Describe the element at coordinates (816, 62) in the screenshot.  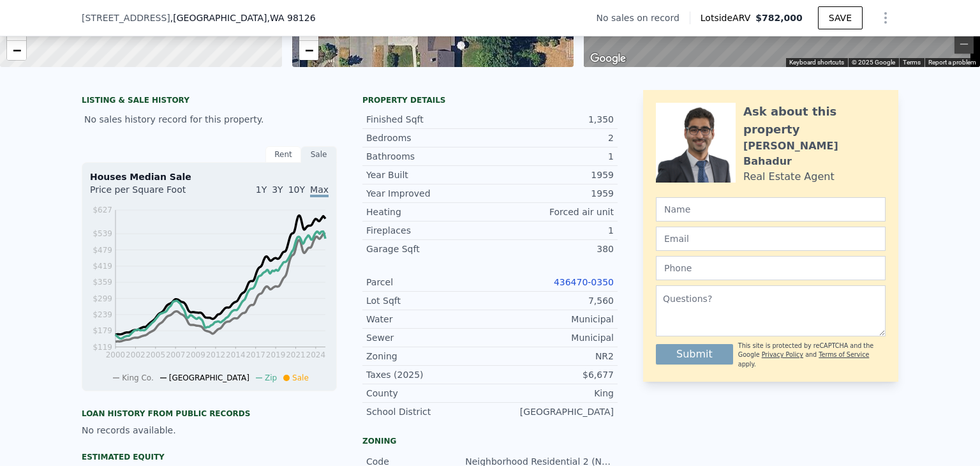
I see `button: Keyboard shortcuts` at that location.